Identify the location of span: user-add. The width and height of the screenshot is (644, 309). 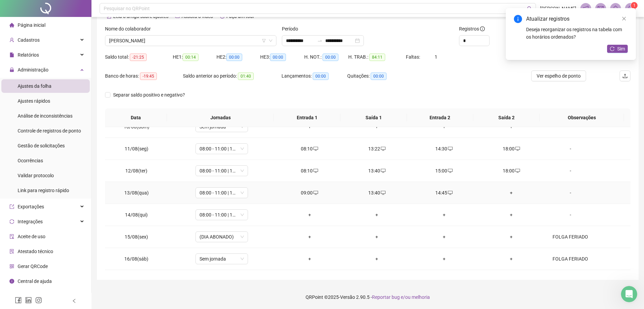
(12, 40).